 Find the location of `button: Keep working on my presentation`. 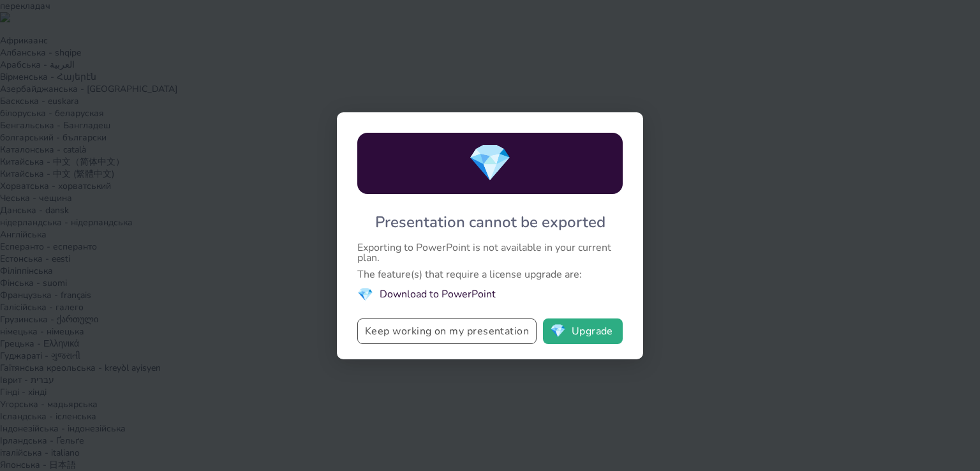

button: Keep working on my presentation is located at coordinates (446, 332).